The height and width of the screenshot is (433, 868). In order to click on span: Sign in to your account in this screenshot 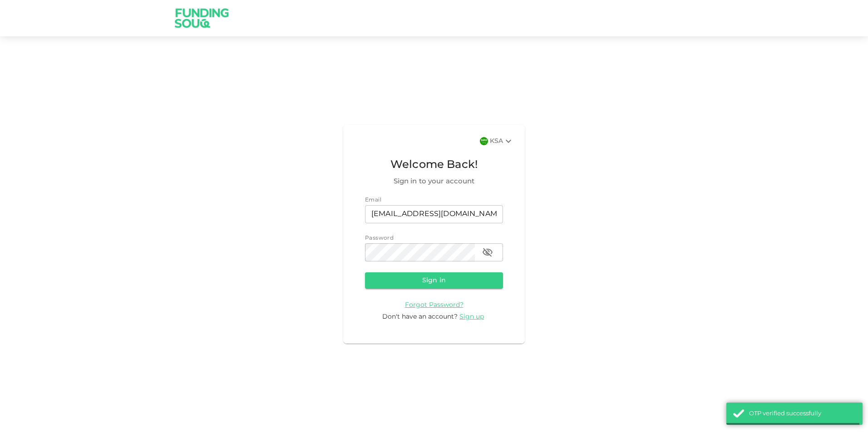, I will do `click(434, 182)`.